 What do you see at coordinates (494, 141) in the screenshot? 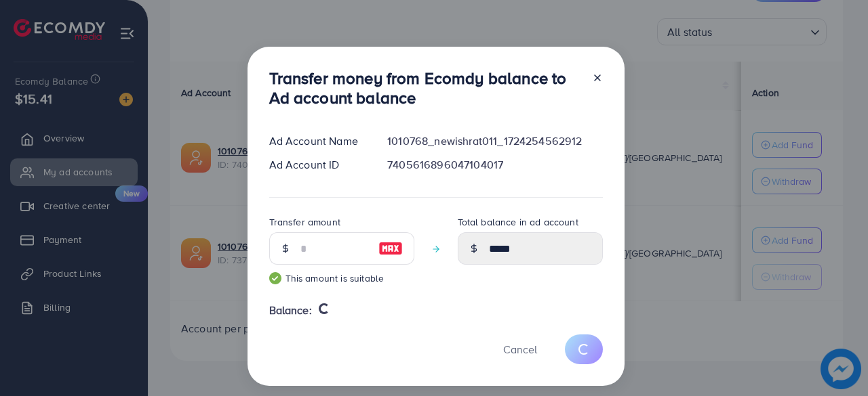
I see `div: 1010768_newishrat011_1724254562912` at bounding box center [494, 141].